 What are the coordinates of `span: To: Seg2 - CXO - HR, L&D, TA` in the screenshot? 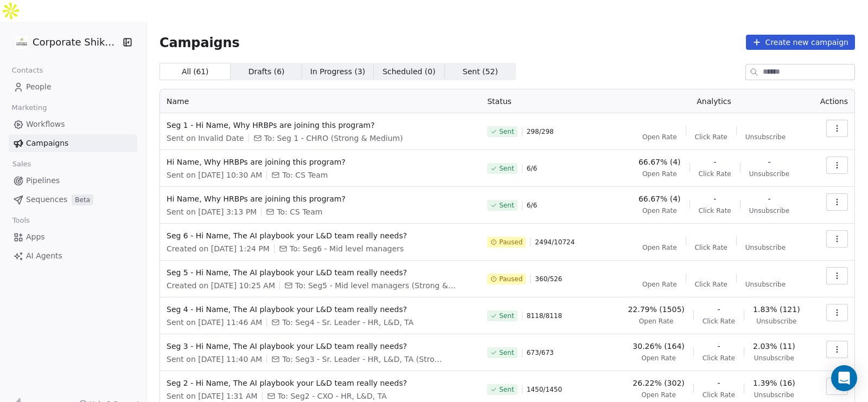 It's located at (332, 396).